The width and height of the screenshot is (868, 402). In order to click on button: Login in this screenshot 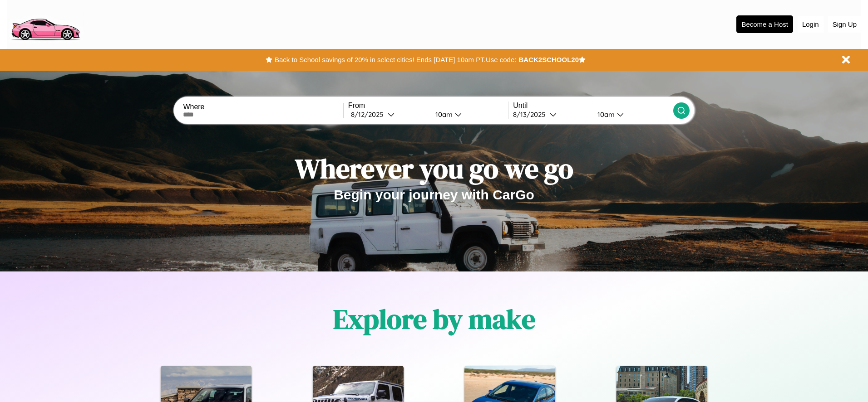, I will do `click(811, 24)`.